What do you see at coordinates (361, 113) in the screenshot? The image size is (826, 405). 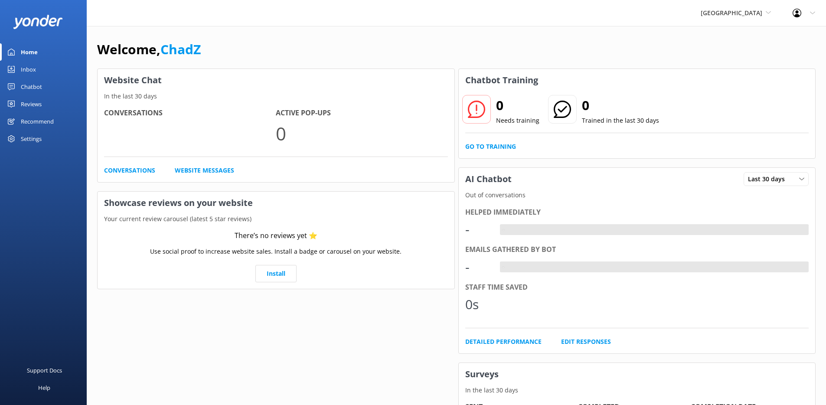 I see `h4: Active Pop-ups` at bounding box center [361, 113].